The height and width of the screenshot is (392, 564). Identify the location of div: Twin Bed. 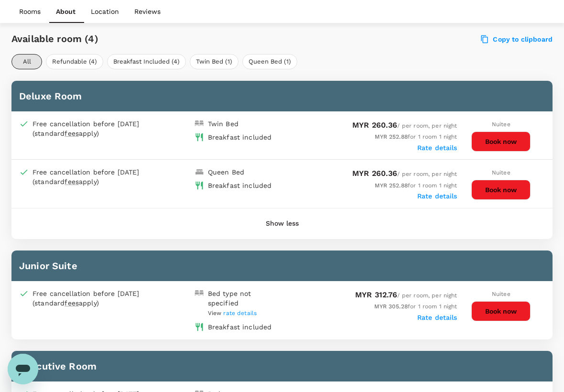
(223, 124).